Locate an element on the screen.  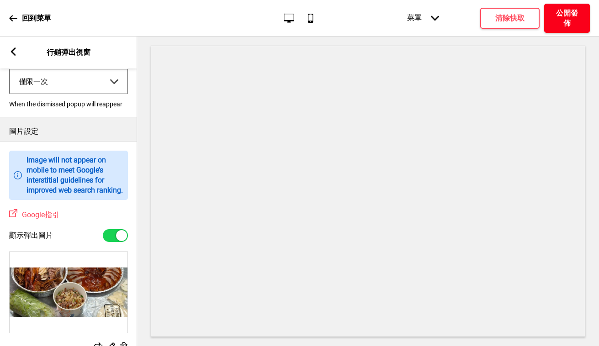
div: 菜單 is located at coordinates (423, 18).